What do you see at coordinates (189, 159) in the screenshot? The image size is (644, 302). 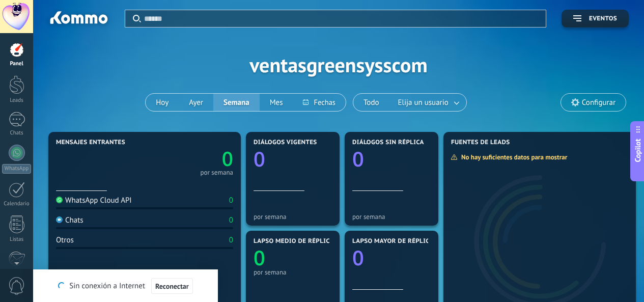 I see `a: 0` at bounding box center [189, 159].